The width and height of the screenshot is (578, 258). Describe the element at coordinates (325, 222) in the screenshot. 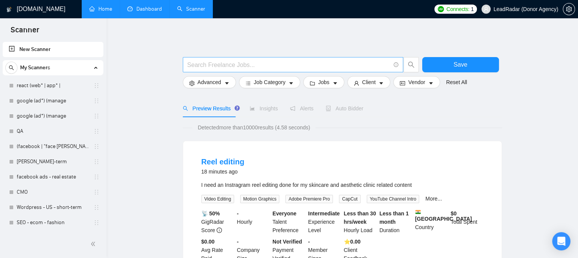

I see `div: Experience Level` at that location.